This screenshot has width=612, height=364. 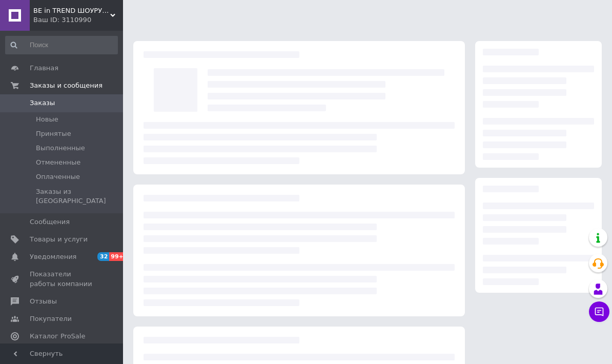 I want to click on span: Товары и услуги, so click(x=58, y=240).